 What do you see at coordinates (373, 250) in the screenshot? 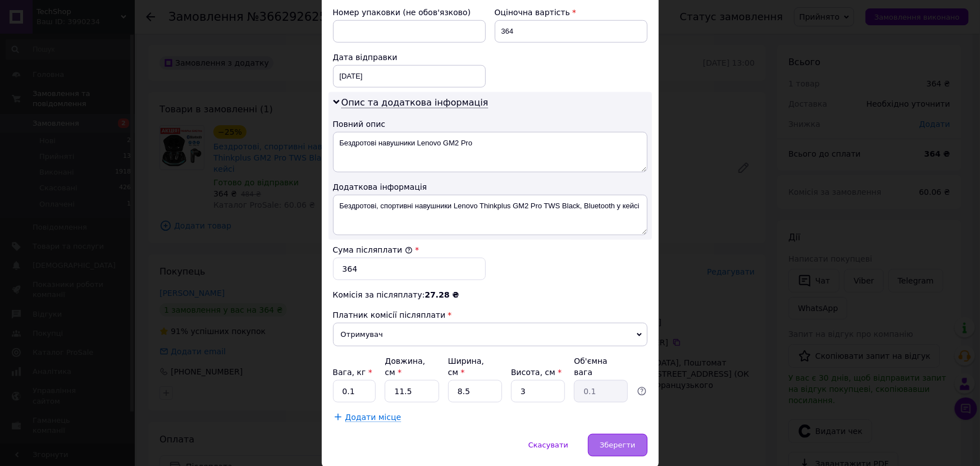
I see `label: Сума післяплати` at bounding box center [373, 250].